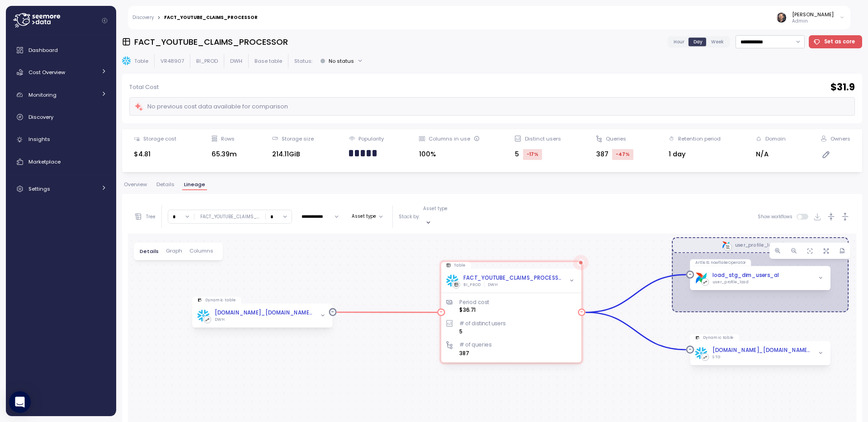 The width and height of the screenshot is (868, 422). What do you see at coordinates (745, 276) in the screenshot?
I see `a: load_stg_dim_users_al` at bounding box center [745, 276].